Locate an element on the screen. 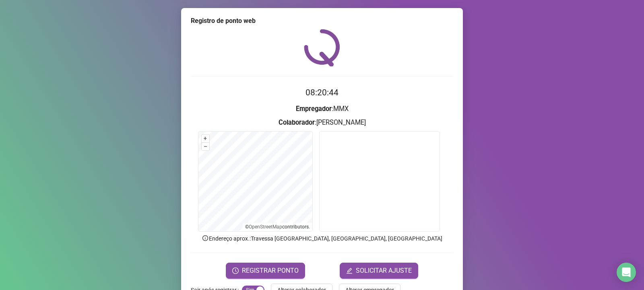  div: Registro de ponto web is located at coordinates (322, 21).